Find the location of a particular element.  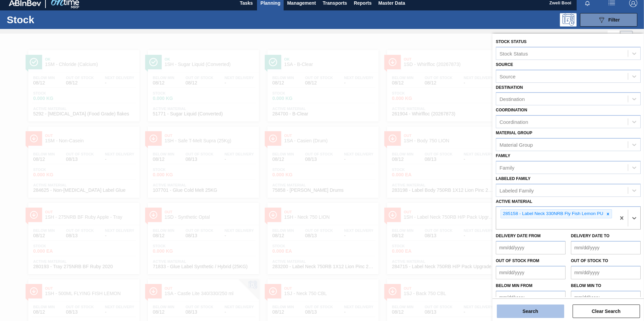

label: Below Min to is located at coordinates (586, 286).